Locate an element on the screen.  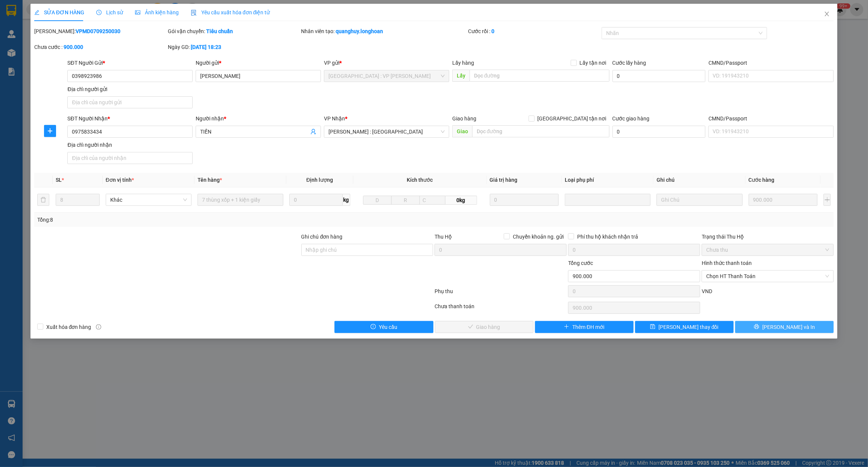
span: picture is located at coordinates (137, 12).